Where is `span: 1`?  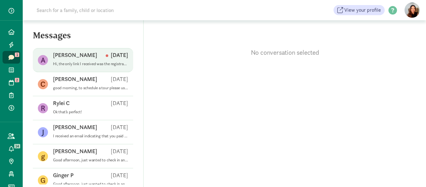
span: 1 is located at coordinates (17, 55).